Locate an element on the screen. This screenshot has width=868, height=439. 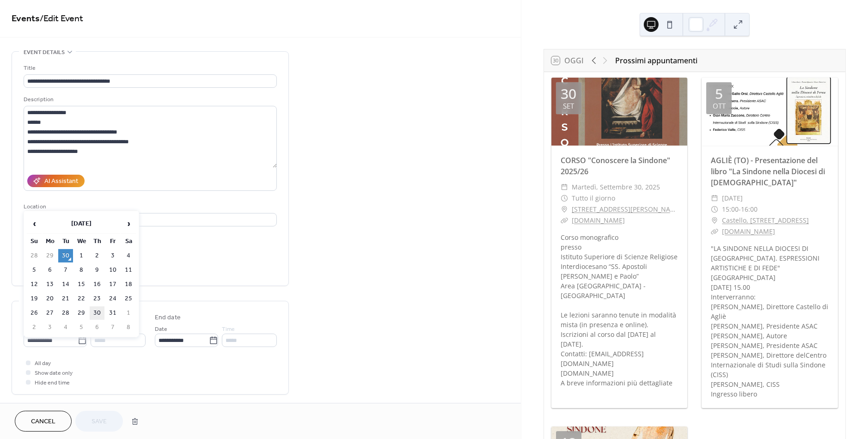
div: End date is located at coordinates (168, 317).